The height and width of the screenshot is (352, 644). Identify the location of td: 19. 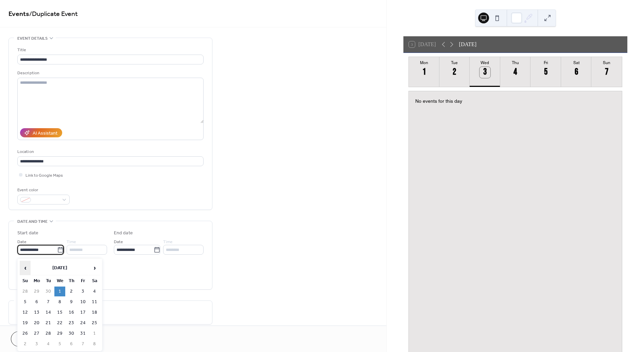
(25, 323).